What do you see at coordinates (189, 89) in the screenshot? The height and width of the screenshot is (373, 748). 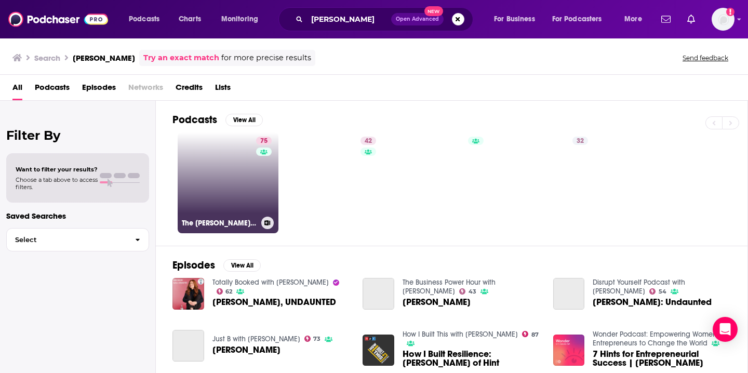 I see `span: Credits` at bounding box center [189, 89].